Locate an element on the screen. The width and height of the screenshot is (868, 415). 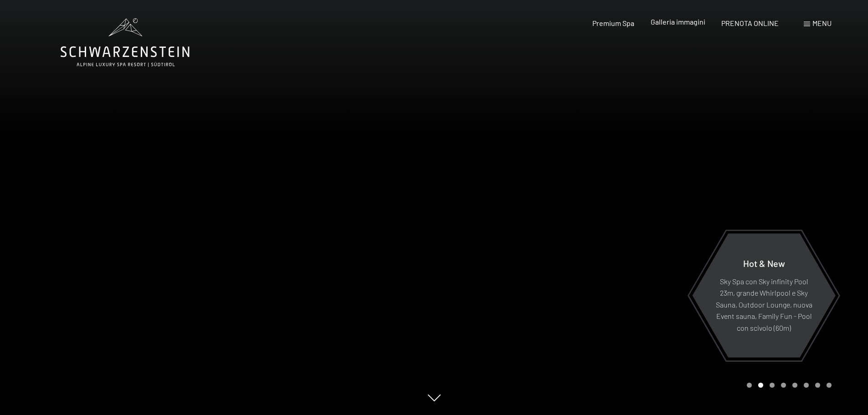
p: Sky Spa con Sky infinity Pool 23m, grande Whirlpool e Sky Sauna, Outdoor Lounge, nuova Event saun... is located at coordinates (764, 304).